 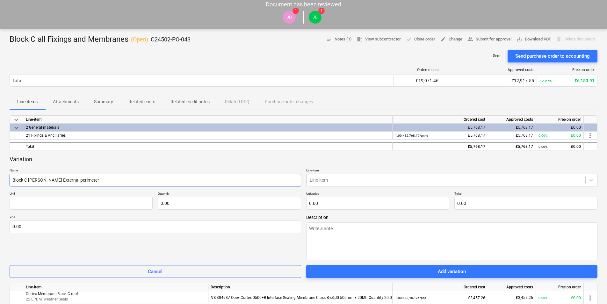 I want to click on p: C24502-PO-043, so click(x=171, y=40).